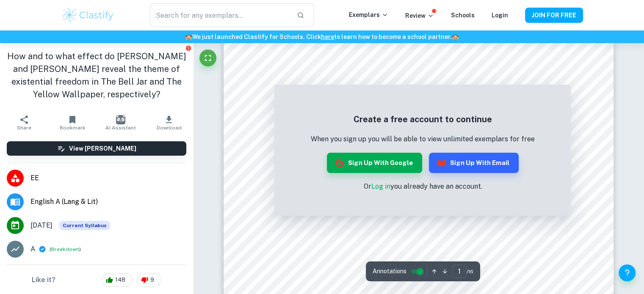 The image size is (644, 294). I want to click on button: Help and Feedback, so click(627, 273).